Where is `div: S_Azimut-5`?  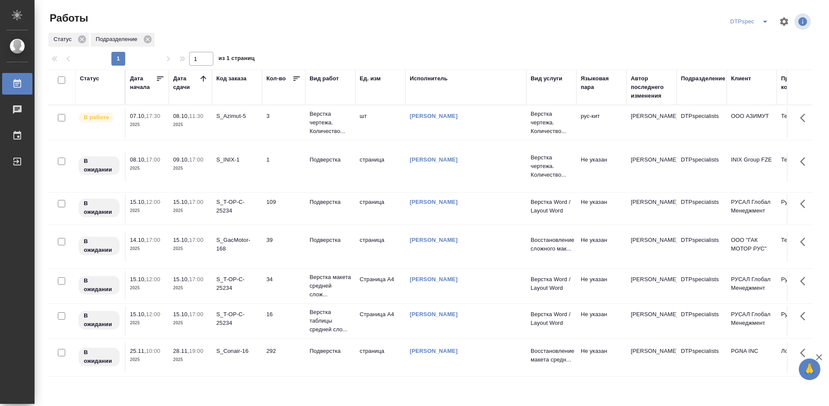 div: S_Azimut-5 is located at coordinates (237, 116).